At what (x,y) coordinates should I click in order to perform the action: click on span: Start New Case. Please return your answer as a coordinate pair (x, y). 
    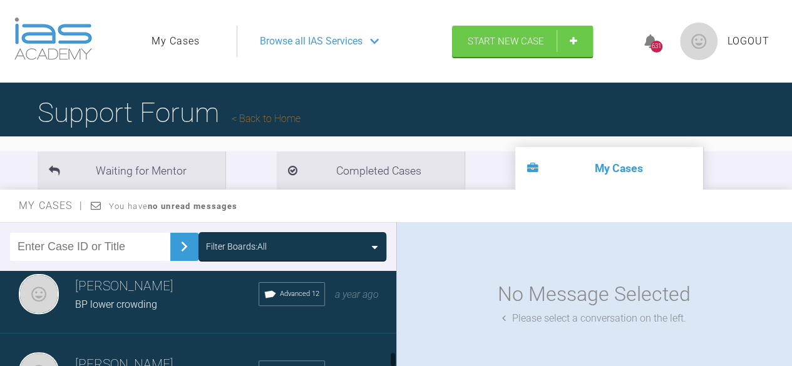
    Looking at the image, I should click on (506, 41).